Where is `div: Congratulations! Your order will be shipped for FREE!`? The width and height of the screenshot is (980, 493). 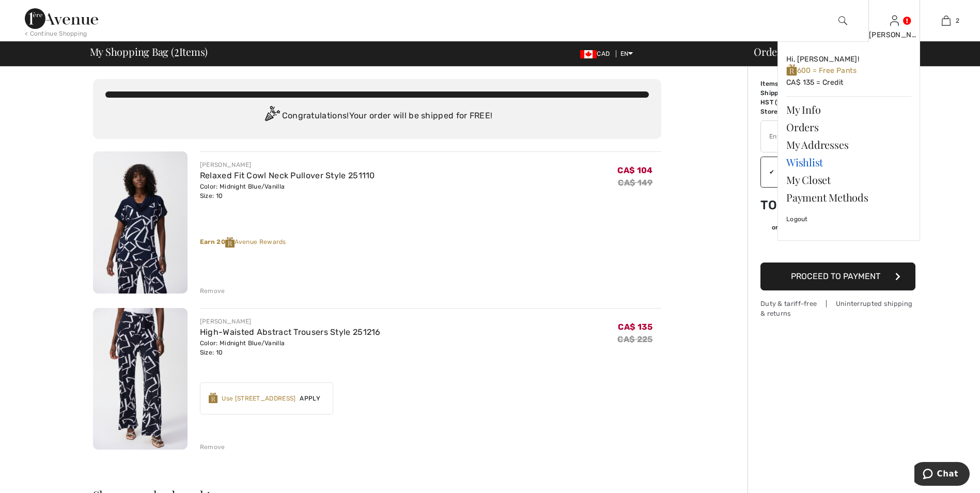 div: Congratulations! Your order will be shipped for FREE! is located at coordinates (377, 116).